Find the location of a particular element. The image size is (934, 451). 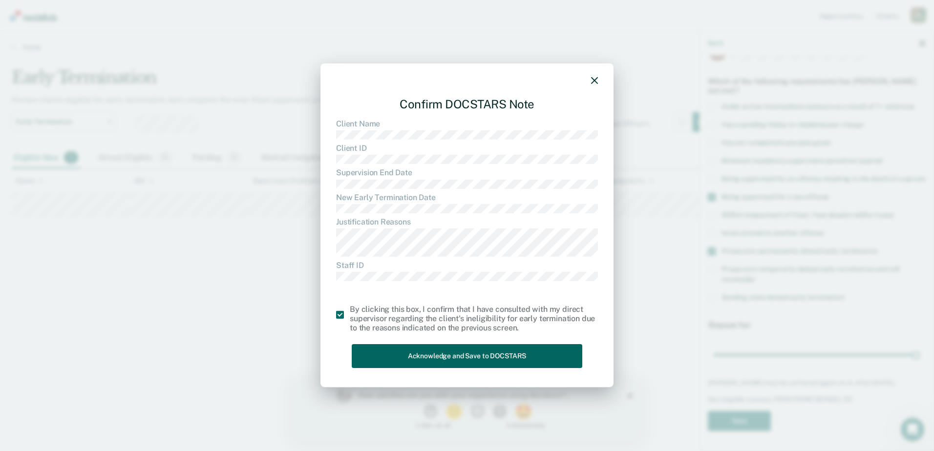

button: 3 is located at coordinates (186, 34).